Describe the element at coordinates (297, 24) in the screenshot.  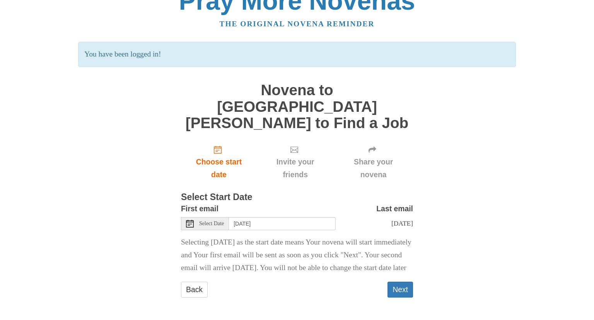
I see `a: The original novena reminder` at that location.